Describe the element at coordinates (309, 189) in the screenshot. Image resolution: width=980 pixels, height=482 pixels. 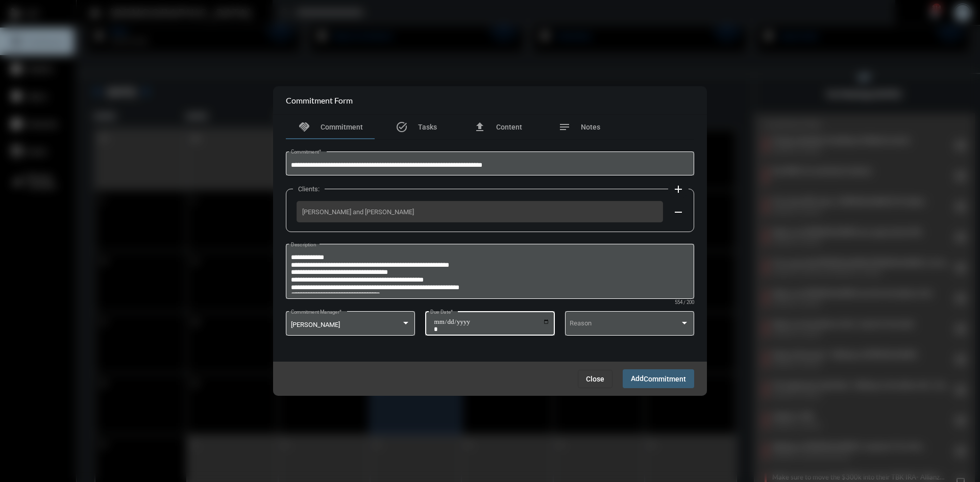
I see `label: Clients:` at that location.